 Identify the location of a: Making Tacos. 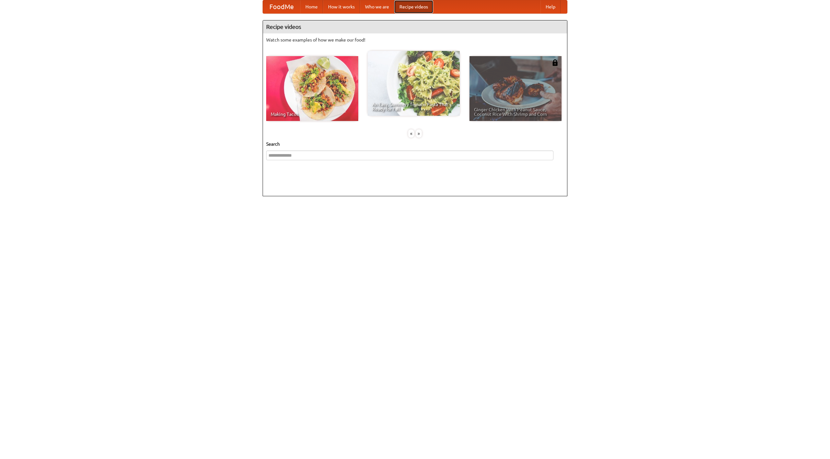
(312, 89).